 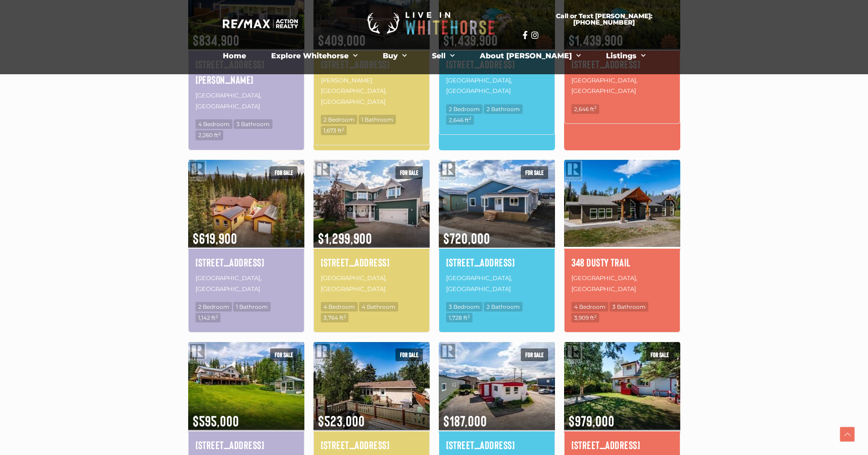 I want to click on img: 37-37 SYCAMORE STREET, Whitehorse, Yukon, so click(x=496, y=386).